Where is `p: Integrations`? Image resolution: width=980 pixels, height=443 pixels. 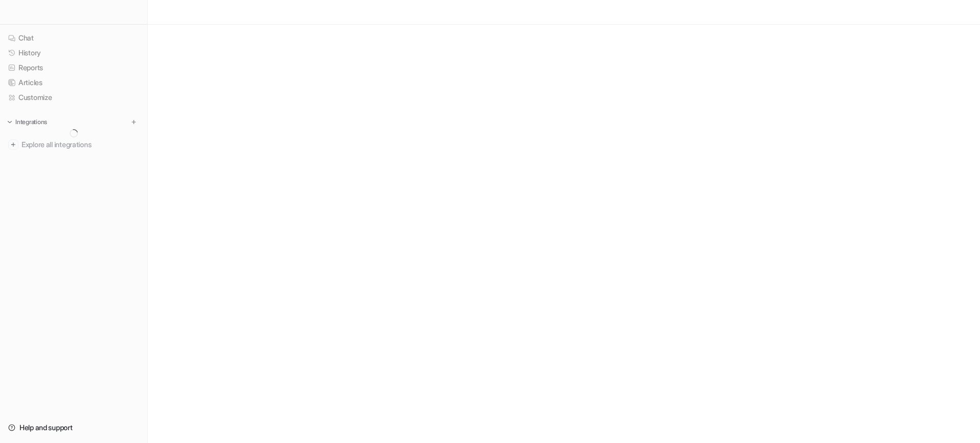
p: Integrations is located at coordinates (32, 122).